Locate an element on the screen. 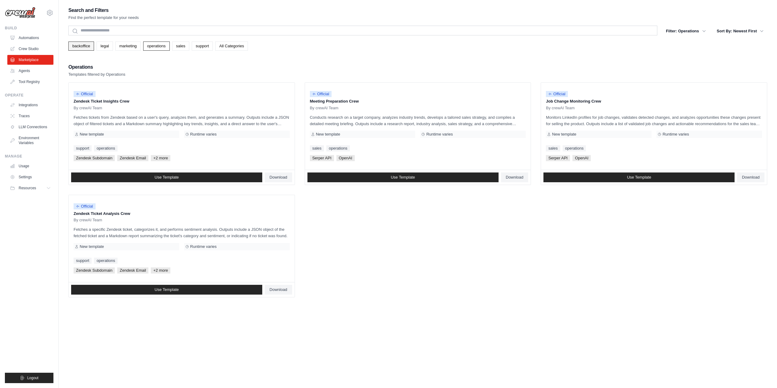 The image size is (777, 388). a: Traces is located at coordinates (30, 116).